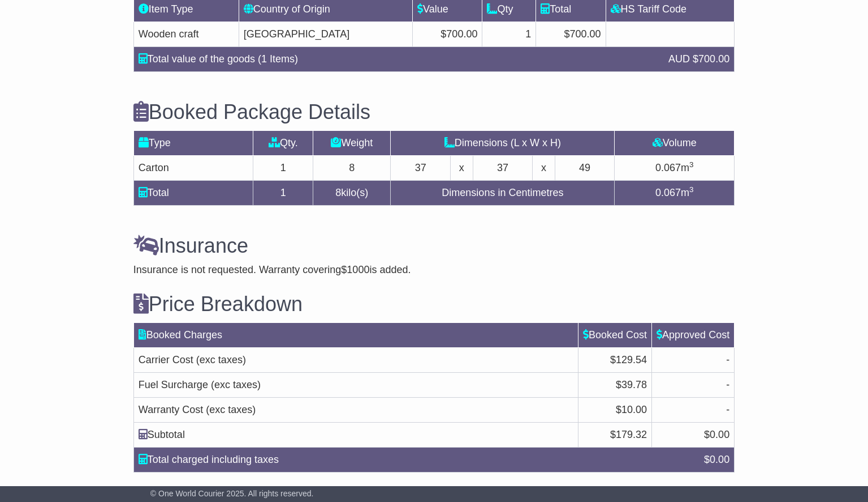  What do you see at coordinates (584, 168) in the screenshot?
I see `td: 49` at bounding box center [584, 168].